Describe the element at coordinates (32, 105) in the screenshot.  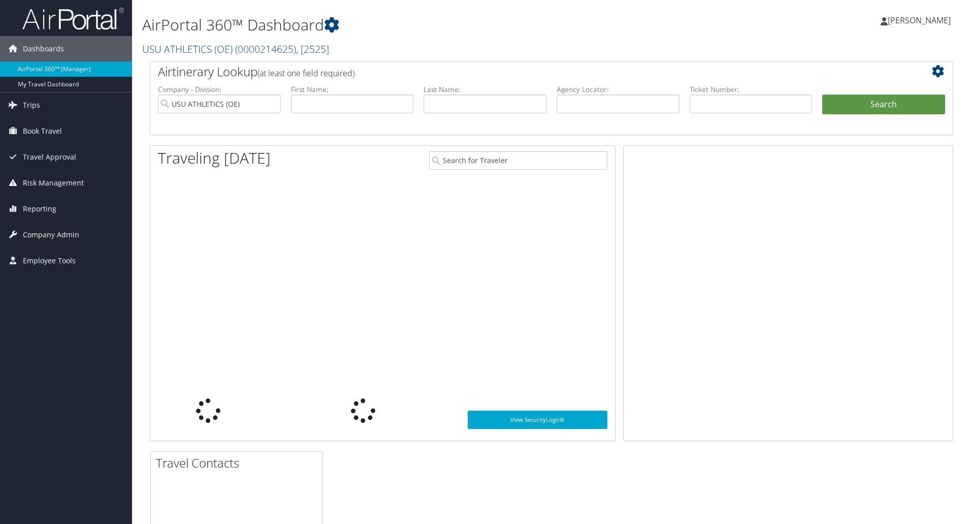
I see `span: Trips` at that location.